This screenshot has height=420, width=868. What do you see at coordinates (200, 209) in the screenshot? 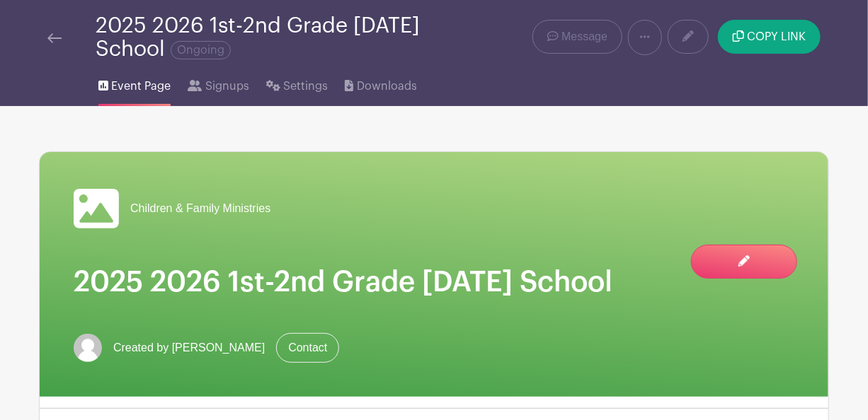
I see `span: Children & Family Ministries` at bounding box center [200, 209].